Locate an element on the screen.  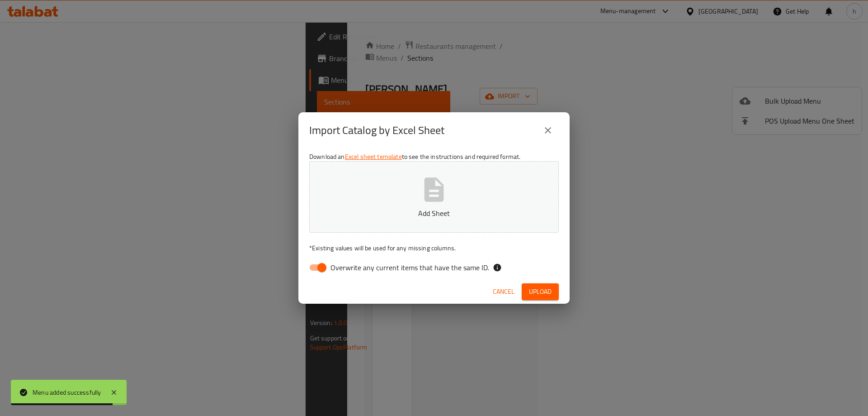
button: close is located at coordinates (548, 130).